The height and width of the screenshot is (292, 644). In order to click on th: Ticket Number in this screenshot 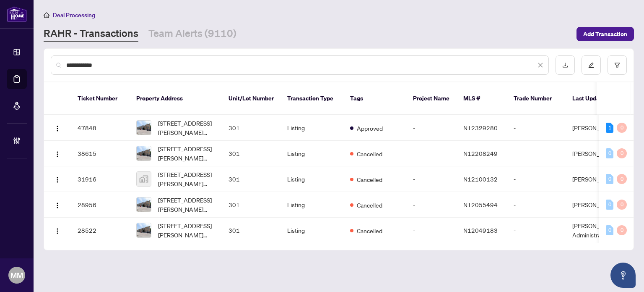, I will do `click(100, 98)`.